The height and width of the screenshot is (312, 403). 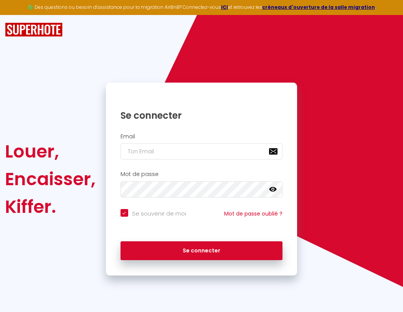 What do you see at coordinates (225, 7) in the screenshot?
I see `a: ICI` at bounding box center [225, 7].